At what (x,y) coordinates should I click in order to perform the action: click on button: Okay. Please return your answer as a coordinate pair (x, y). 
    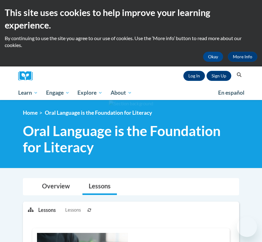
    Looking at the image, I should click on (213, 57).